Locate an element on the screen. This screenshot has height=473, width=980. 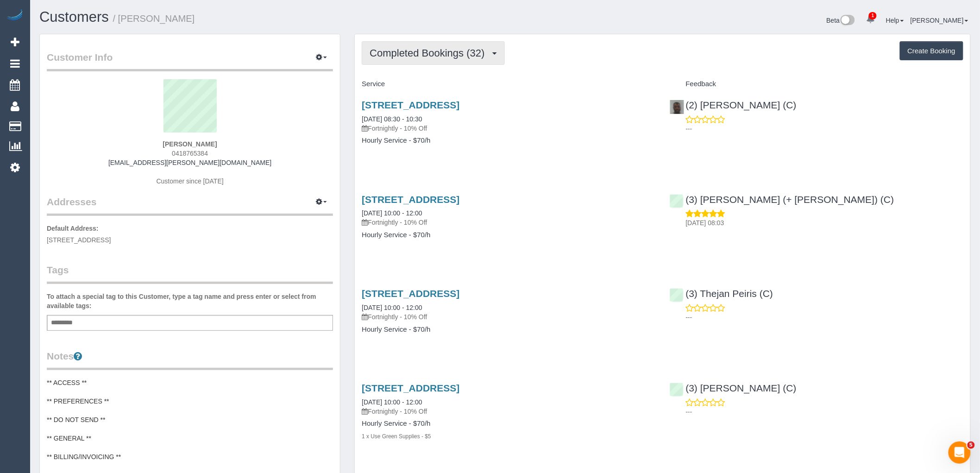
a: Beta is located at coordinates (841, 21).